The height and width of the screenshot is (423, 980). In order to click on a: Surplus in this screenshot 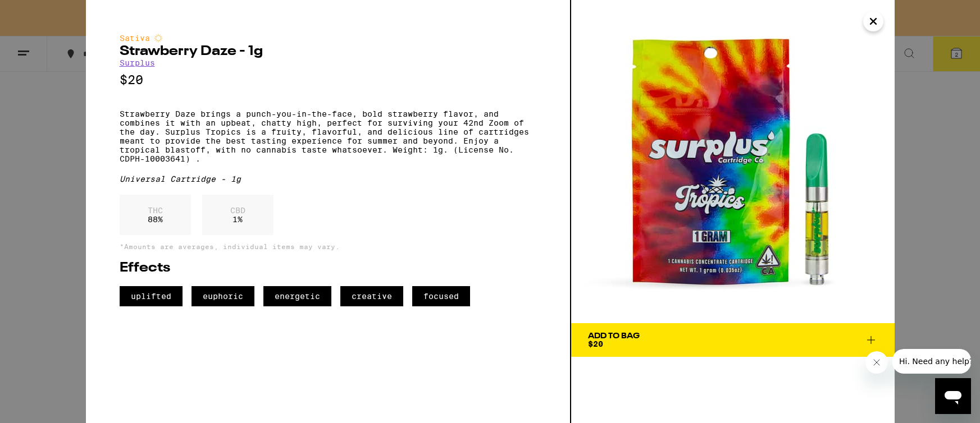, I will do `click(137, 63)`.